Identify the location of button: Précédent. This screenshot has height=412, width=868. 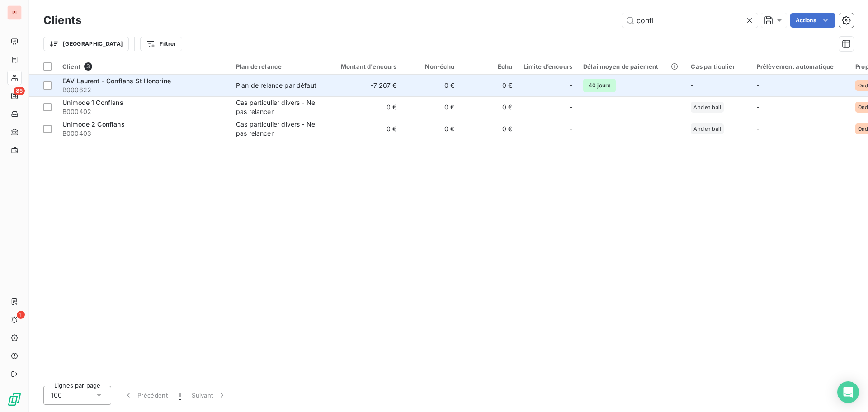
(146, 395).